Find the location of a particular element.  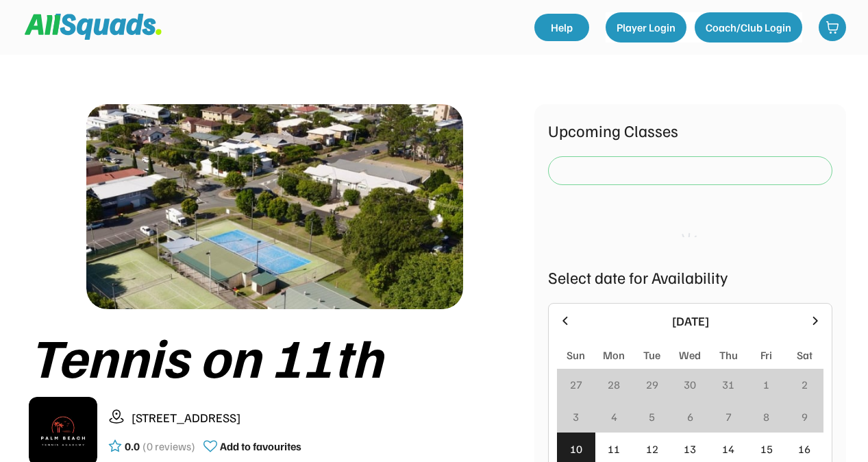

div: 5 is located at coordinates (652, 417).